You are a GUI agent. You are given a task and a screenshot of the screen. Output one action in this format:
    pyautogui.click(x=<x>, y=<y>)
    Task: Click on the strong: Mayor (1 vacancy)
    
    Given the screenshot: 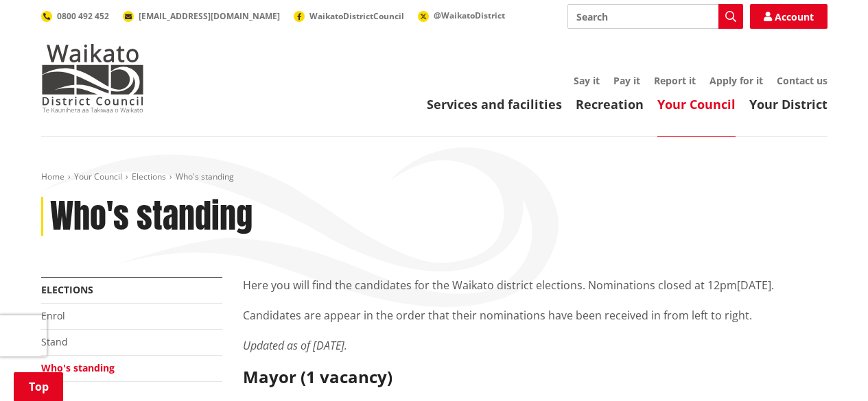 What is the action you would take?
    pyautogui.click(x=317, y=377)
    